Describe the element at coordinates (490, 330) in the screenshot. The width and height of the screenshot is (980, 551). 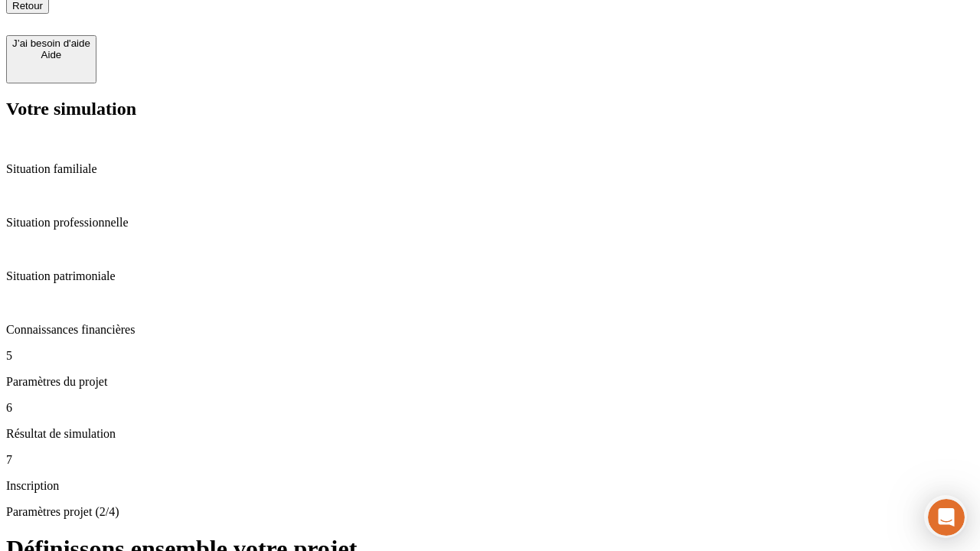
I see `p: Connaissances financières` at that location.